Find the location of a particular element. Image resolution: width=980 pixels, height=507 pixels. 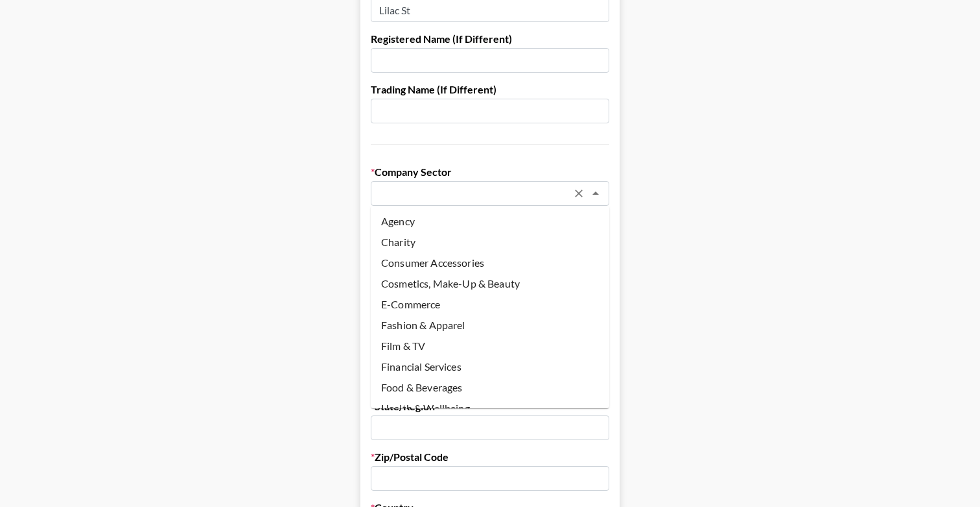

label: Zip/Postal Code is located at coordinates (490, 457).